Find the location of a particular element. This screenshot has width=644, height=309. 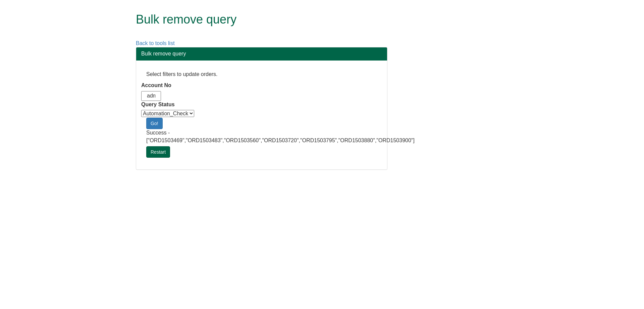

h3: Bulk remove query is located at coordinates (262, 54).